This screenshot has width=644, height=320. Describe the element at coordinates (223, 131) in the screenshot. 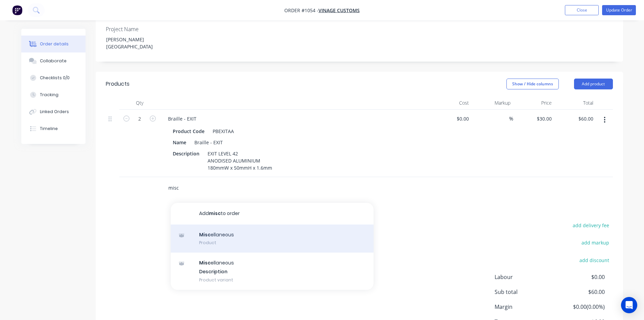

I see `div: PBEXITAA` at that location.